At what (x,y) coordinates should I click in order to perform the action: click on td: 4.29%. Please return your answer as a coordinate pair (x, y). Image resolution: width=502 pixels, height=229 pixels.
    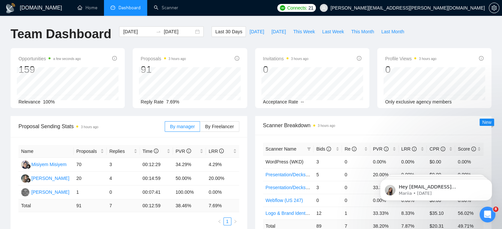
    Looking at the image, I should click on (222, 165).